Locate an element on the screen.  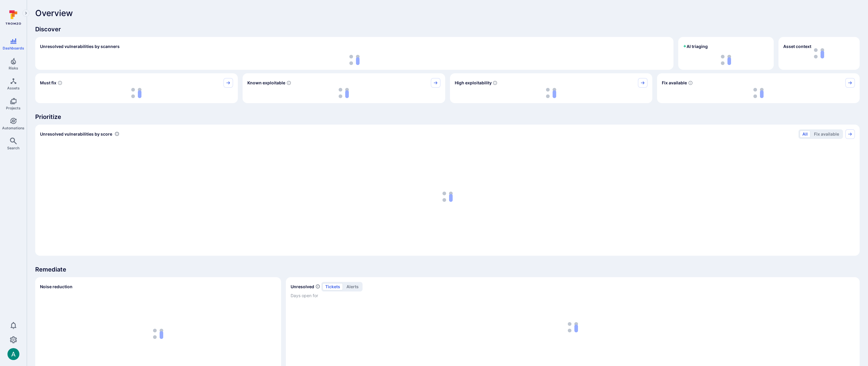
span: Search is located at coordinates (13, 148).